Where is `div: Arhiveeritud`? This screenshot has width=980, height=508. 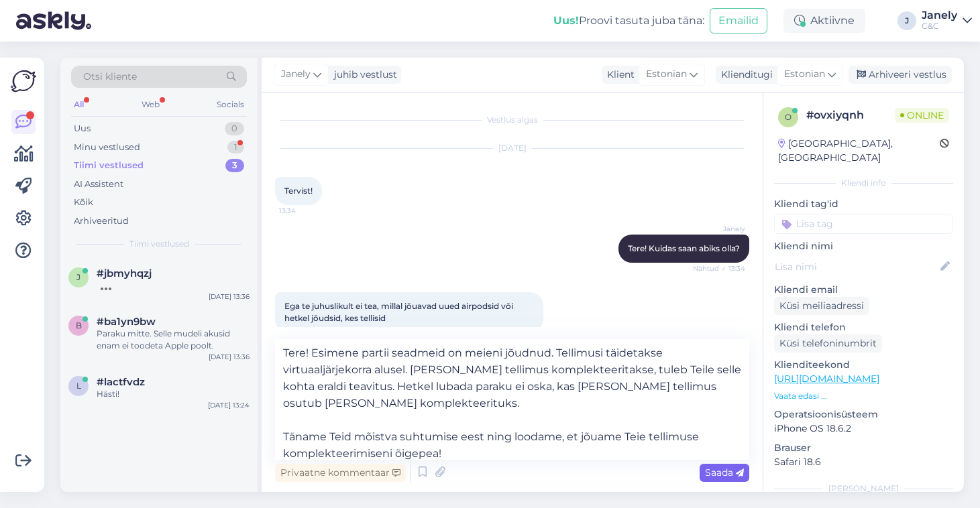
div: Arhiveeritud is located at coordinates (101, 222).